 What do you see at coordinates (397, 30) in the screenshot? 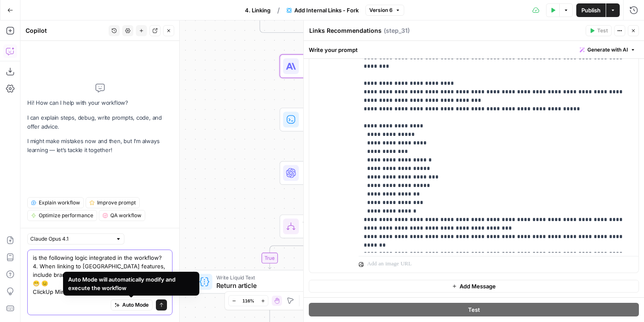
I see `span: ( step_31 )` at bounding box center [397, 30].